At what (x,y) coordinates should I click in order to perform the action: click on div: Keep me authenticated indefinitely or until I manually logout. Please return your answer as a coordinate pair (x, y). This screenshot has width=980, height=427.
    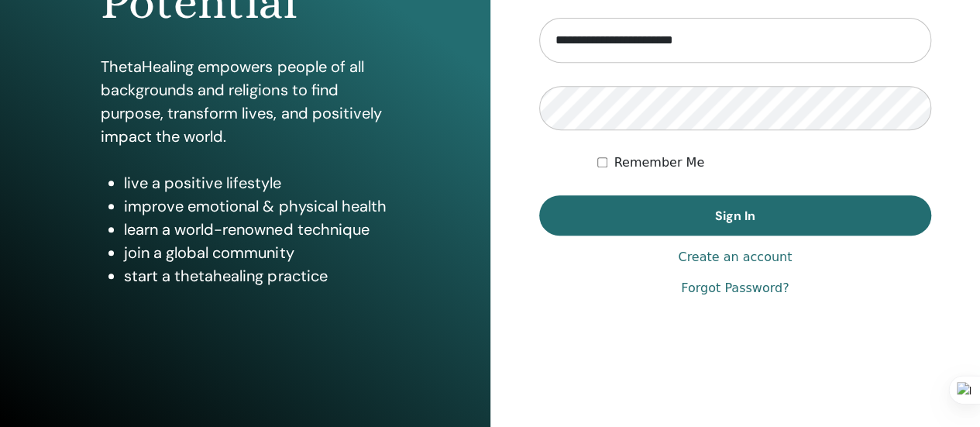
    Looking at the image, I should click on (764, 162).